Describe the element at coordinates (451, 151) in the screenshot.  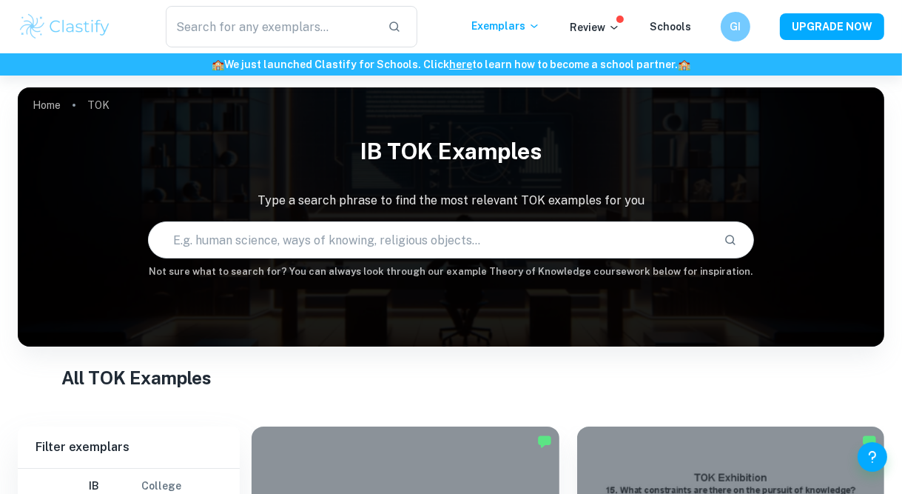
I see `h1: IB TOK examples` at that location.